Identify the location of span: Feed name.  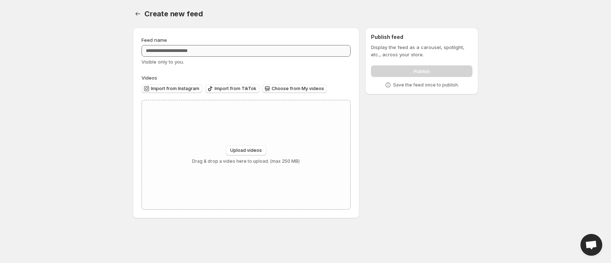
(154, 40).